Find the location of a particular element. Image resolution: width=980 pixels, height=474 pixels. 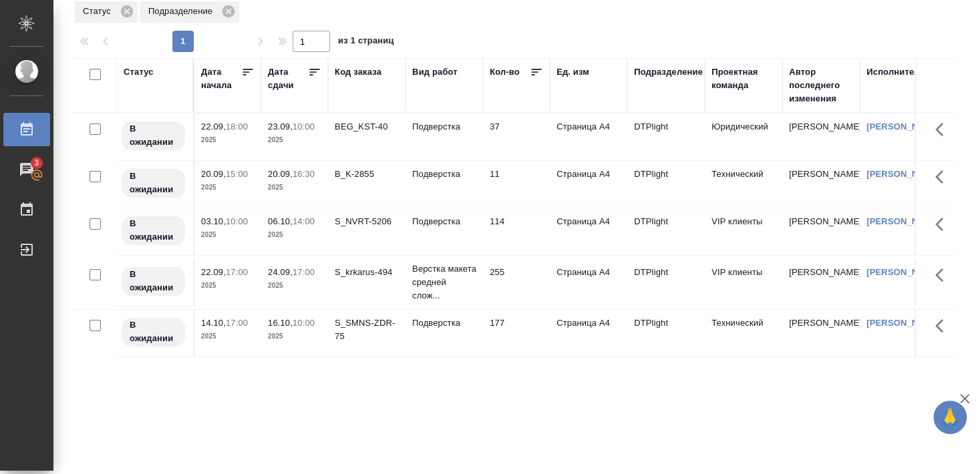

div: S_SMNS-ZDR-75 is located at coordinates (367, 330).